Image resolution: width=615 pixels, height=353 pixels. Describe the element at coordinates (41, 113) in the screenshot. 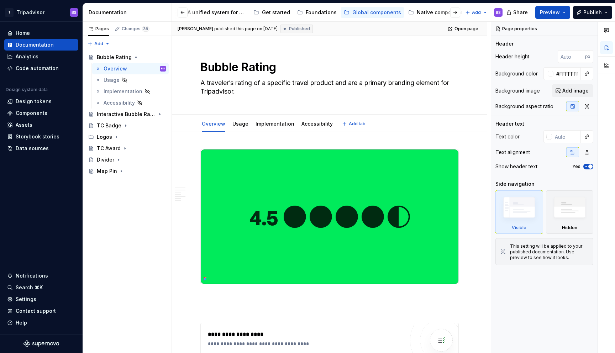

I see `a: Components` at that location.